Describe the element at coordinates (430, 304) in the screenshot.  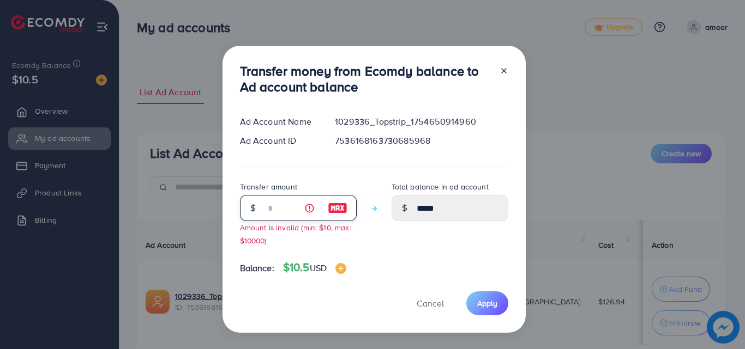
I see `span: Cancel` at that location.